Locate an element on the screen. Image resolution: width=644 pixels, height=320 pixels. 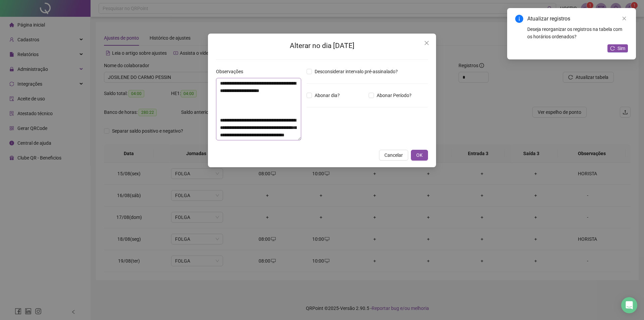
button: OK is located at coordinates (419, 155).